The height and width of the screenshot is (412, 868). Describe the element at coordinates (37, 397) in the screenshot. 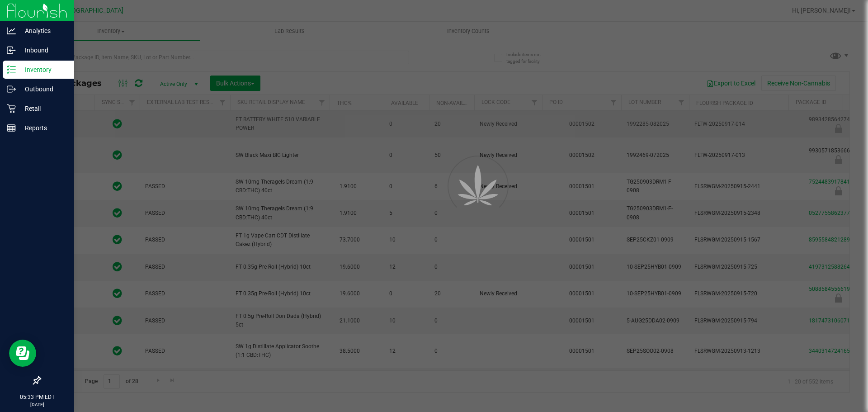

I see `p: 05:33 PM EDT` at that location.